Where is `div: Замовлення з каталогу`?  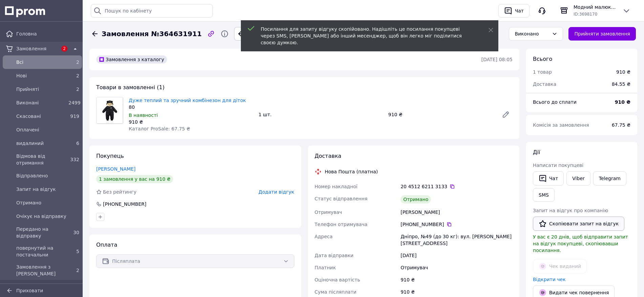
div: Замовлення з каталогу is located at coordinates (131, 60).